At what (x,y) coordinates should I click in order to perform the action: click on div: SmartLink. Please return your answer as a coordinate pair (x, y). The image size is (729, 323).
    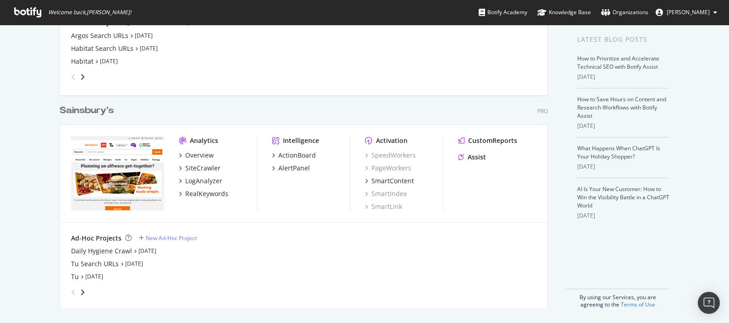
    Looking at the image, I should click on (384, 207).